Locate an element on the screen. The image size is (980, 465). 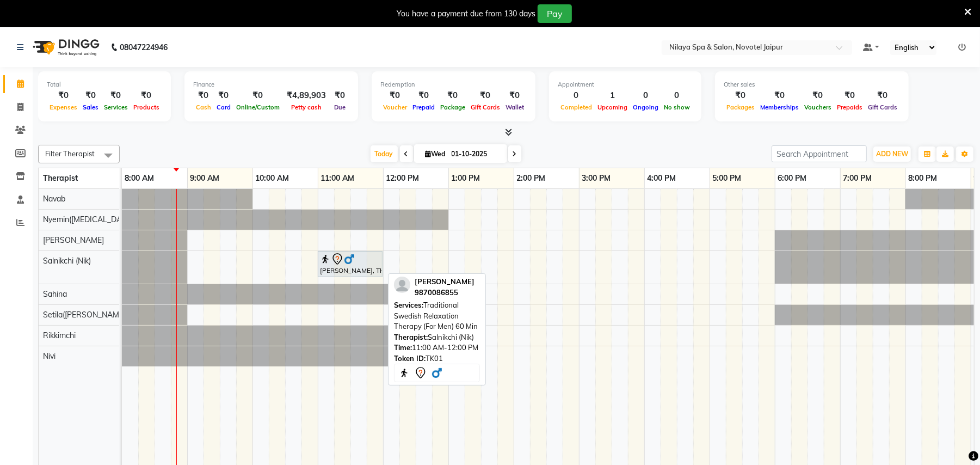
span: Services is located at coordinates (116, 107).